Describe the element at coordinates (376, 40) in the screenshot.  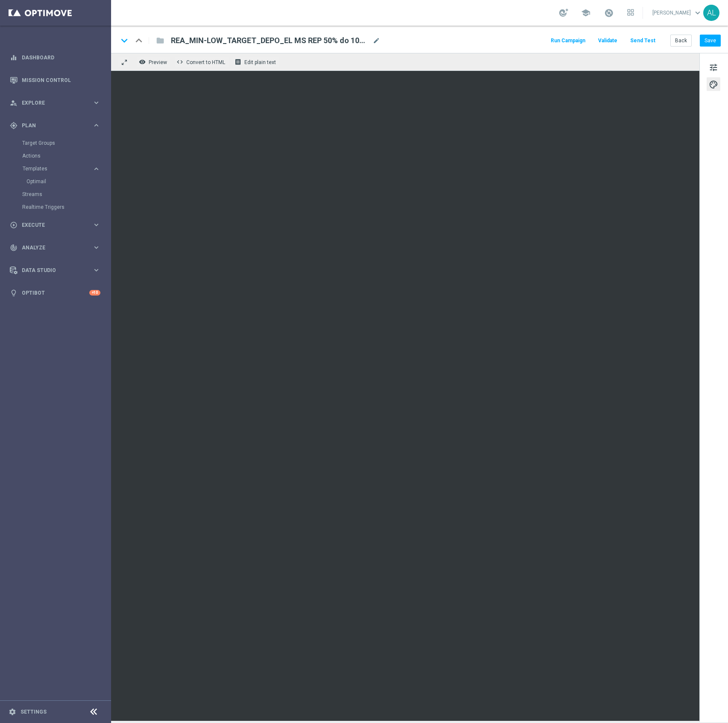
I see `span: mode_edit` at that location.